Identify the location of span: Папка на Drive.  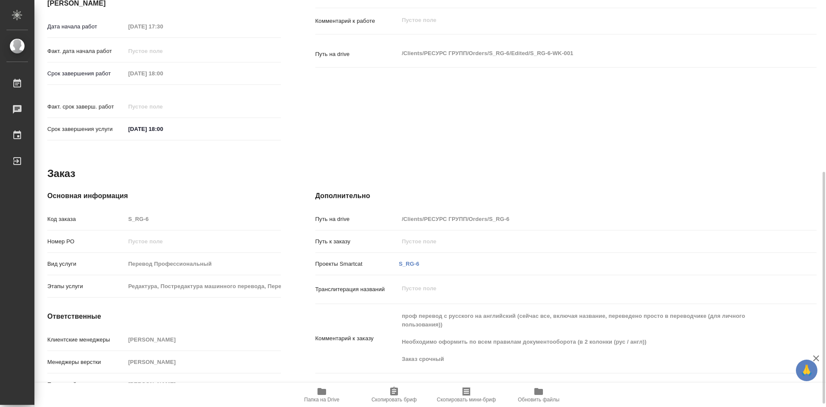
(322, 399).